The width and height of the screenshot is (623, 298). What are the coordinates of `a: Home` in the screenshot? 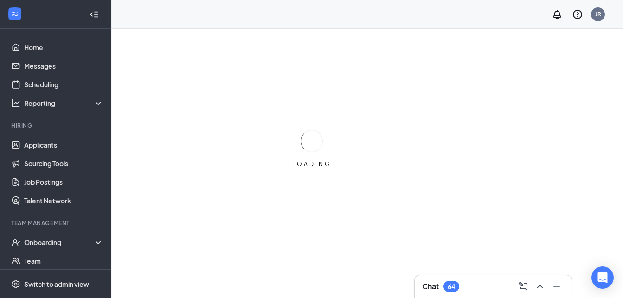 It's located at (64, 47).